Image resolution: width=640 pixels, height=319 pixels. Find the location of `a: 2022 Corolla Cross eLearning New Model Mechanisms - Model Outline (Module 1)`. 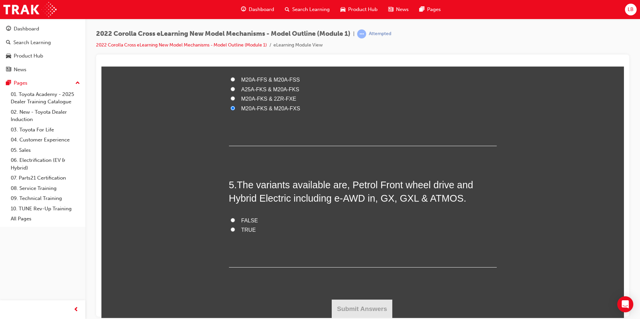

a: 2022 Corolla Cross eLearning New Model Mechanisms - Model Outline (Module 1) is located at coordinates (181, 45).